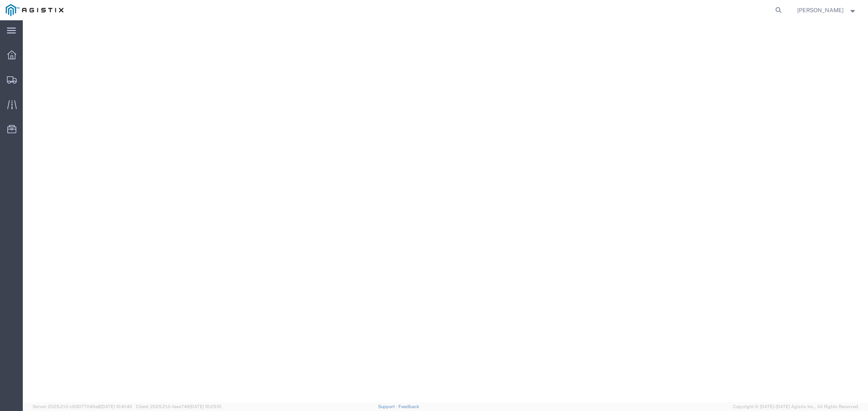 The height and width of the screenshot is (411, 868). What do you see at coordinates (409, 406) in the screenshot?
I see `a: Feedback` at bounding box center [409, 406].